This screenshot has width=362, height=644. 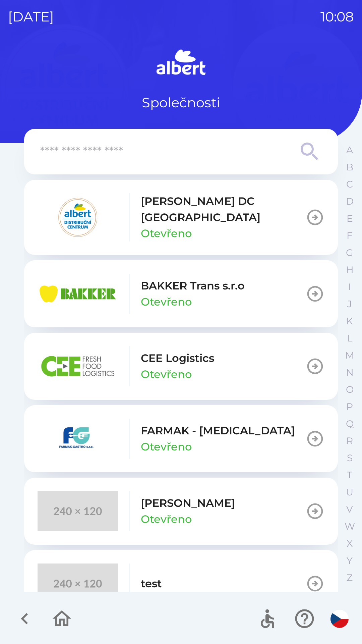 What do you see at coordinates (350, 218) in the screenshot?
I see `p: E` at bounding box center [350, 218].